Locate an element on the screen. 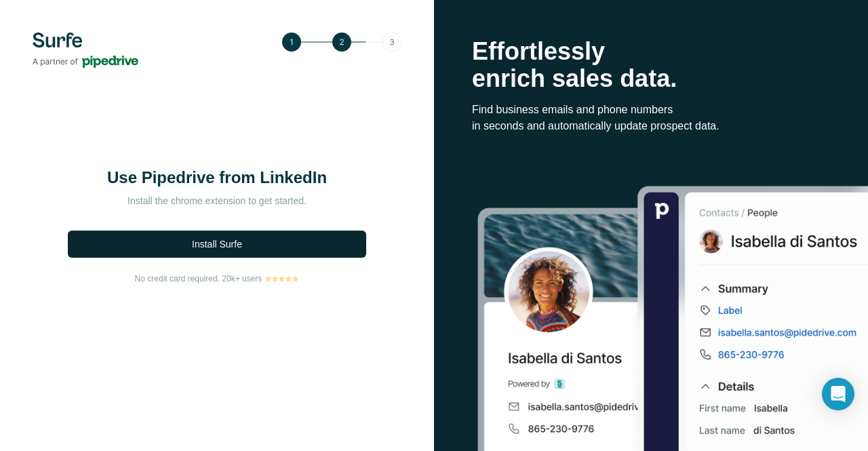 The height and width of the screenshot is (451, 868). p: in seconds and automatically update prospect data. is located at coordinates (651, 126).